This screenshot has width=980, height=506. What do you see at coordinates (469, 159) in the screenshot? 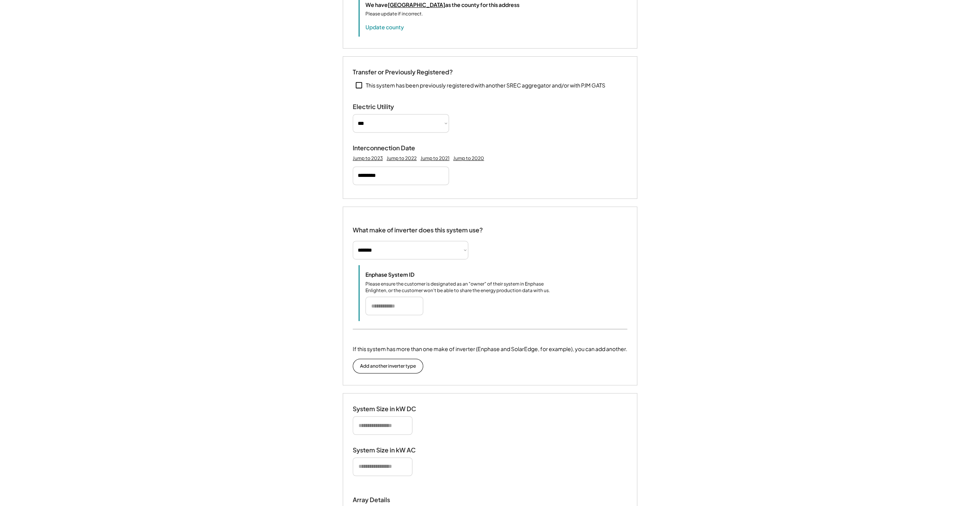
I see `div: Jump to 2020` at bounding box center [469, 159].